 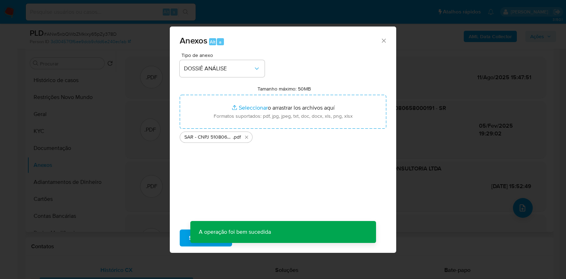 What do you see at coordinates (206, 238) in the screenshot?
I see `span: Subir arquivo` at bounding box center [206, 238].